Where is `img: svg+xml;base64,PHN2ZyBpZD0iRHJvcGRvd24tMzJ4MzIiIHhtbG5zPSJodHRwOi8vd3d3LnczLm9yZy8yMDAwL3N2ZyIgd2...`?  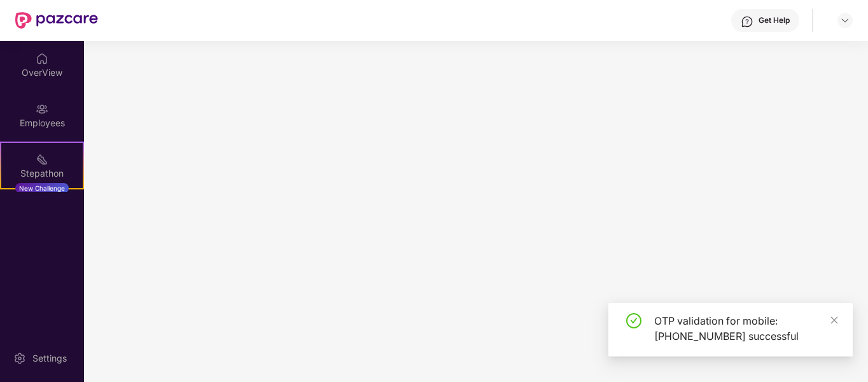 img: svg+xml;base64,PHN2ZyBpZD0iRHJvcGRvd24tMzJ4MzIiIHhtbG5zPSJodHRwOi8vd3d3LnczLm9yZy8yMDAwL3N2ZyIgd2... is located at coordinates (845, 21).